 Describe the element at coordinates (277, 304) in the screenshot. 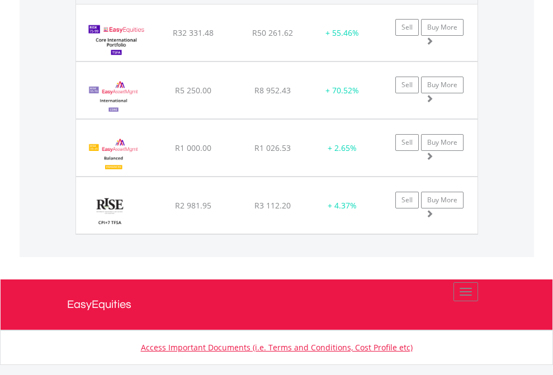

I see `a: EasyEquities` at that location.